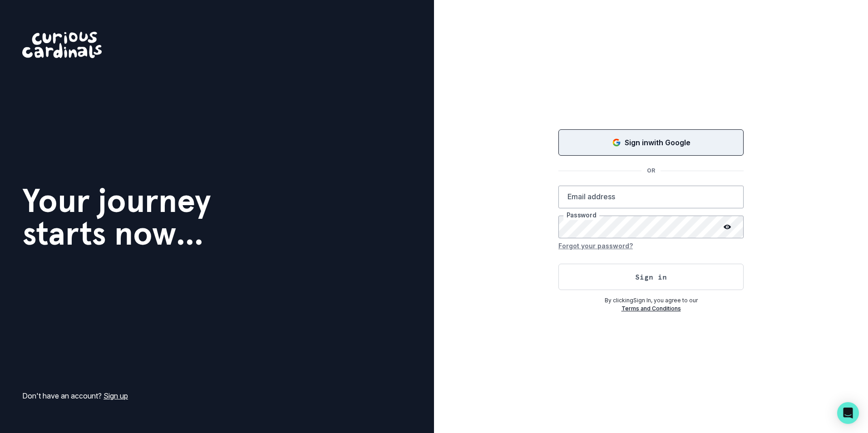 This screenshot has height=433, width=868. Describe the element at coordinates (651, 308) in the screenshot. I see `a: Terms and Conditions` at that location.